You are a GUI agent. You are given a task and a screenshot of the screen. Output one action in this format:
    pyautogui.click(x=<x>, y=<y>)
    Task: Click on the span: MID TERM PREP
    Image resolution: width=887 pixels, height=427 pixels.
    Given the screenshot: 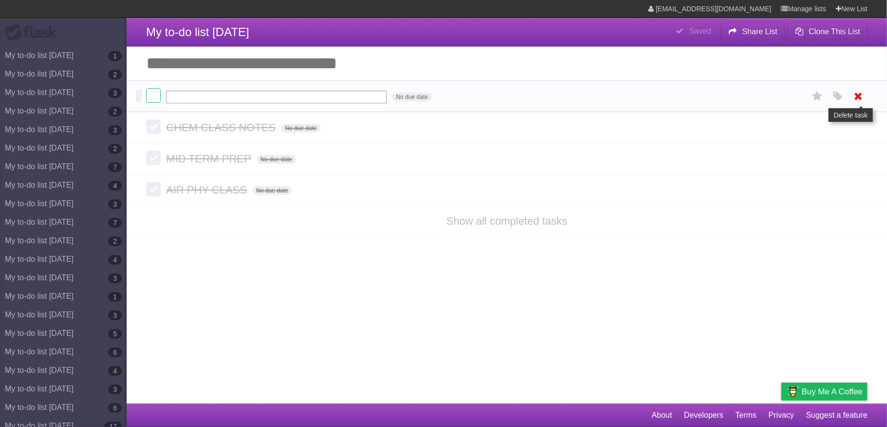 What is the action you would take?
    pyautogui.click(x=209, y=158)
    